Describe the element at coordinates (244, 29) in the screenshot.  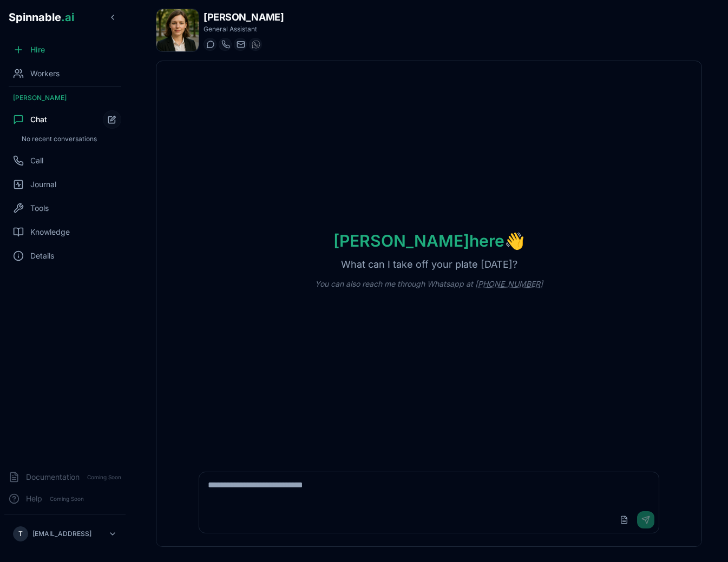
I see `p: General Assistant` at that location.